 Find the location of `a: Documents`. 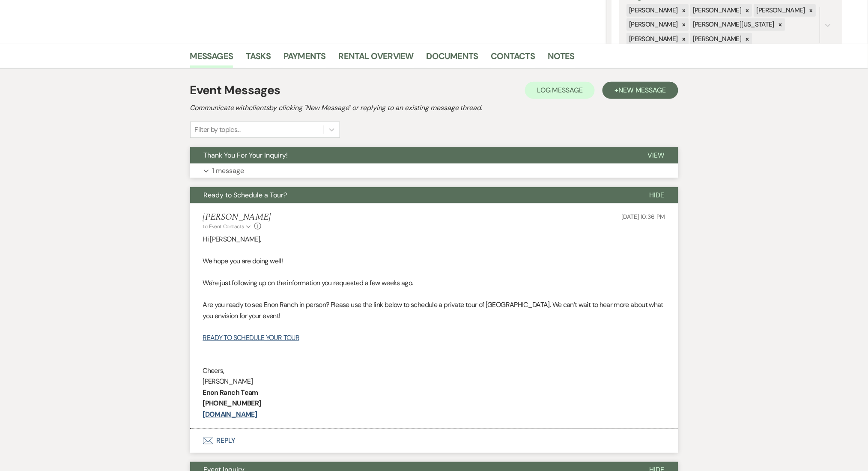

a: Documents is located at coordinates (453, 59).